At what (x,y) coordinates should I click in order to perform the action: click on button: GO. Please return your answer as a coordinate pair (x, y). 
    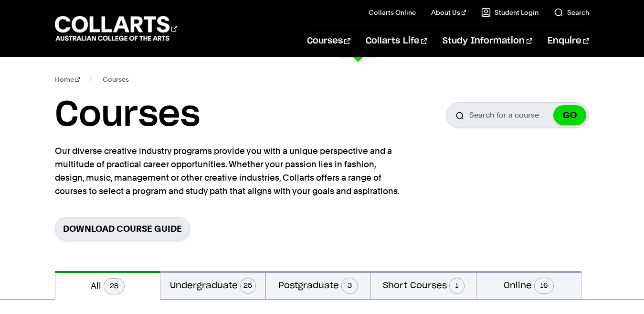
    Looking at the image, I should click on (570, 115).